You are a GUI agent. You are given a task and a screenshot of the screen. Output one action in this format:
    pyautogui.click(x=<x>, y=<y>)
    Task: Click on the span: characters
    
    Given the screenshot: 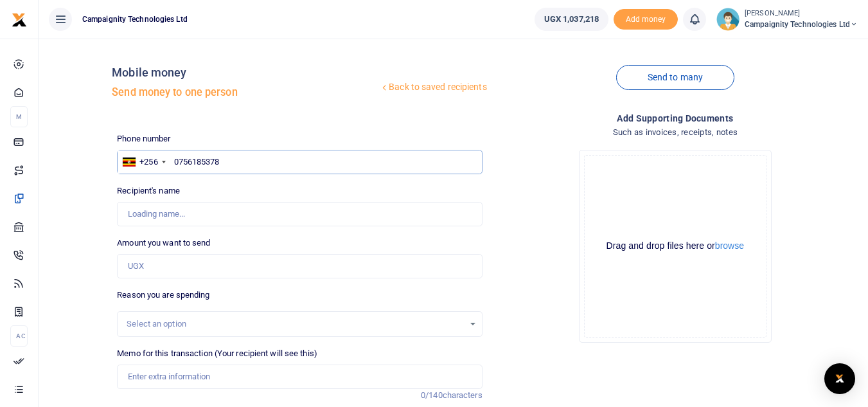 What is the action you would take?
    pyautogui.click(x=463, y=395)
    